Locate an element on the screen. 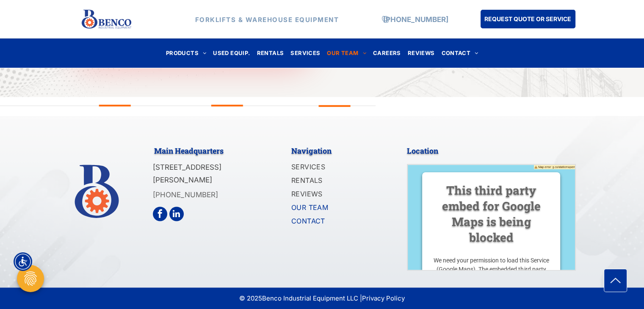 The height and width of the screenshot is (309, 644). img: Google maps preview image is located at coordinates (491, 232).